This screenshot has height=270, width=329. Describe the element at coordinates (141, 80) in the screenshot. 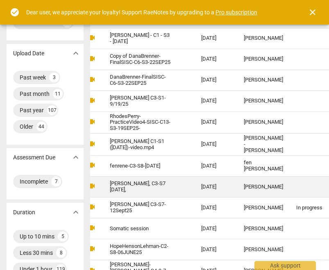

I see `a: DanaBrenner-FinalSISC-C6-S3-22SEP25` at that location.